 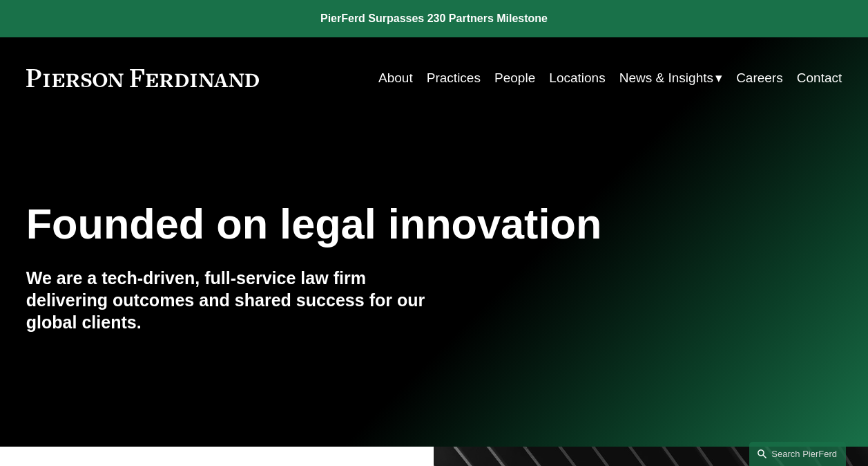 I want to click on a: People, so click(x=515, y=78).